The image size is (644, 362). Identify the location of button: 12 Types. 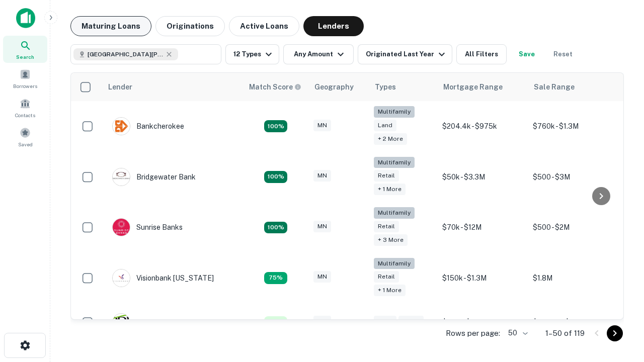
(252, 54).